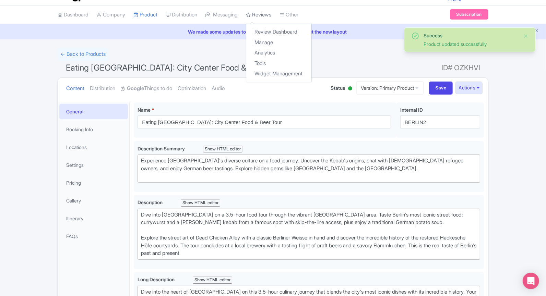  I want to click on span: Internal ID, so click(412, 110).